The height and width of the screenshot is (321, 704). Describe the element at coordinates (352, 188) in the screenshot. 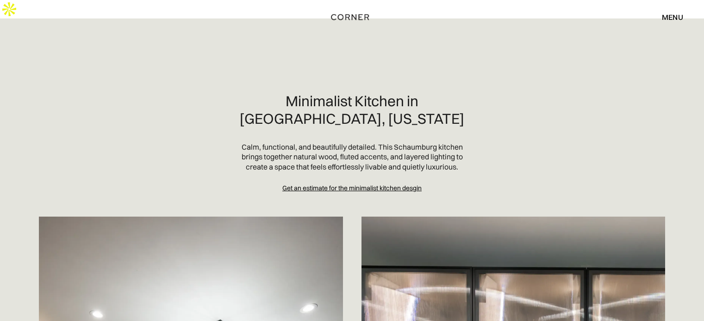

I see `a: Get an estimate for the minimalist kitchen desgin` at that location.